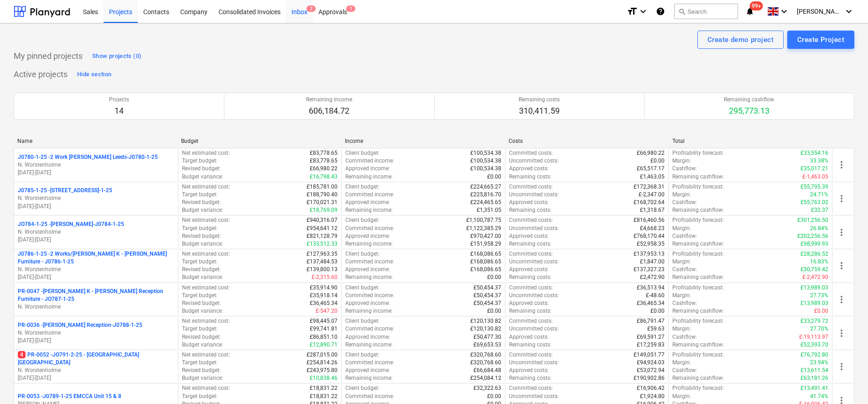  I want to click on p: £100,534.38, so click(486, 160).